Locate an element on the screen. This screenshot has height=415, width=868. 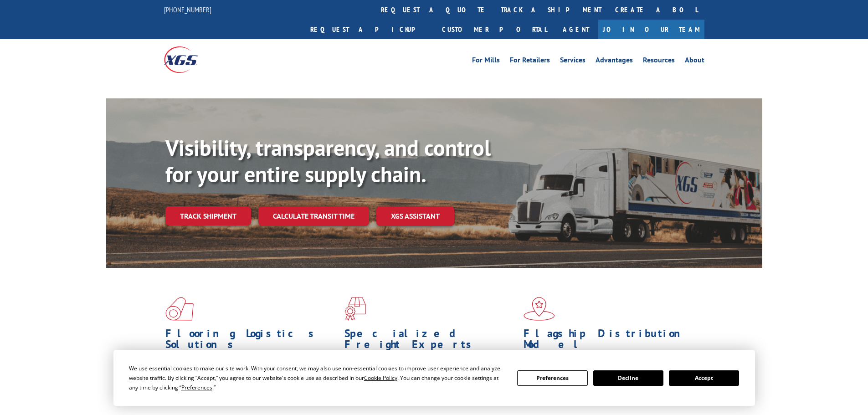
span: Cookie Policy is located at coordinates (381, 378).